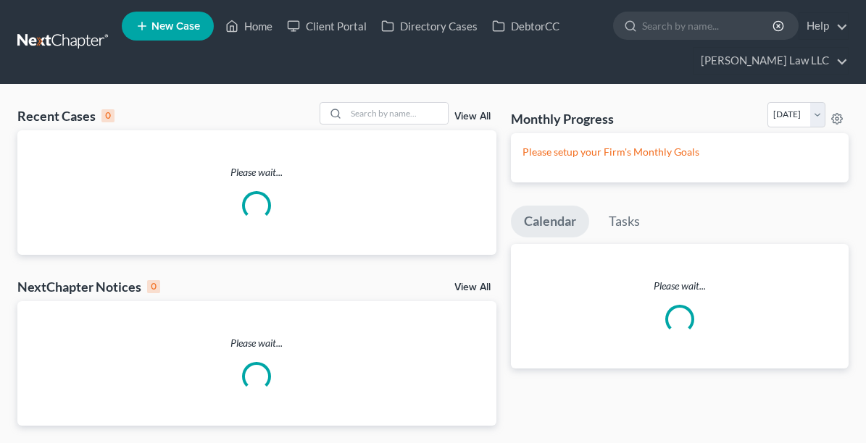 This screenshot has width=866, height=443. I want to click on h3: Monthly Progress, so click(562, 119).